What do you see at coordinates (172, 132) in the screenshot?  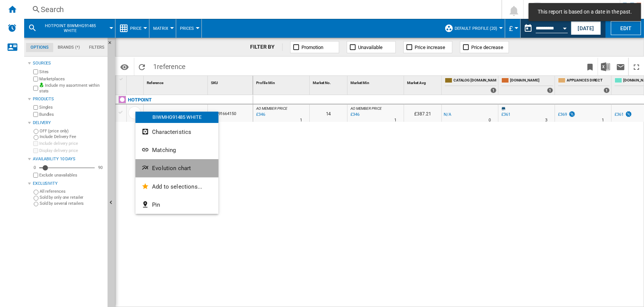 I see `span: Characteristics` at bounding box center [172, 132].